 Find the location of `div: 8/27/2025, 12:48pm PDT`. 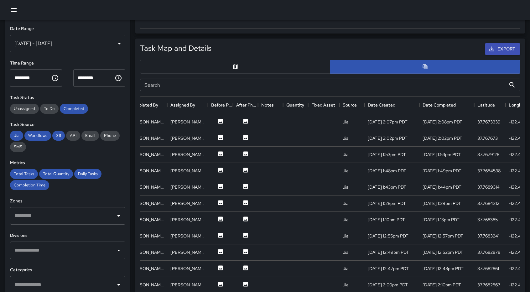

div: 8/27/2025, 12:48pm PDT is located at coordinates (443, 268).